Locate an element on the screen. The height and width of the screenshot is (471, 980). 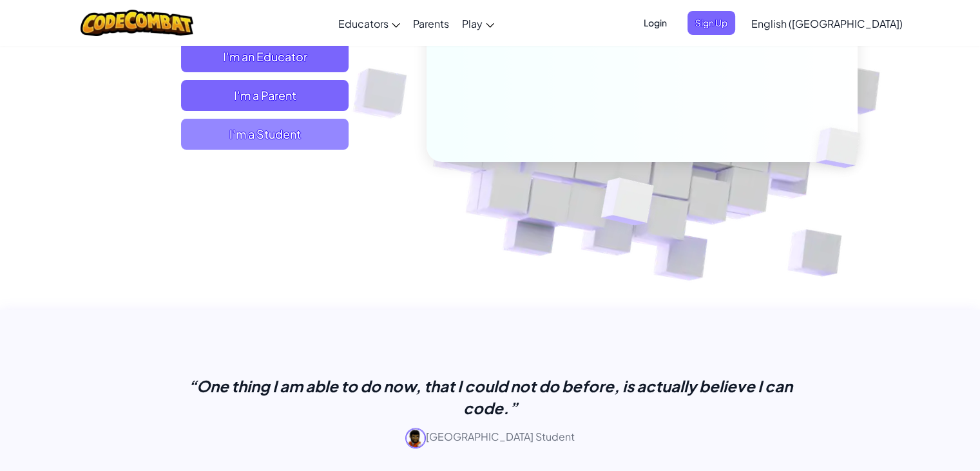
span: Educators is located at coordinates (364, 23).